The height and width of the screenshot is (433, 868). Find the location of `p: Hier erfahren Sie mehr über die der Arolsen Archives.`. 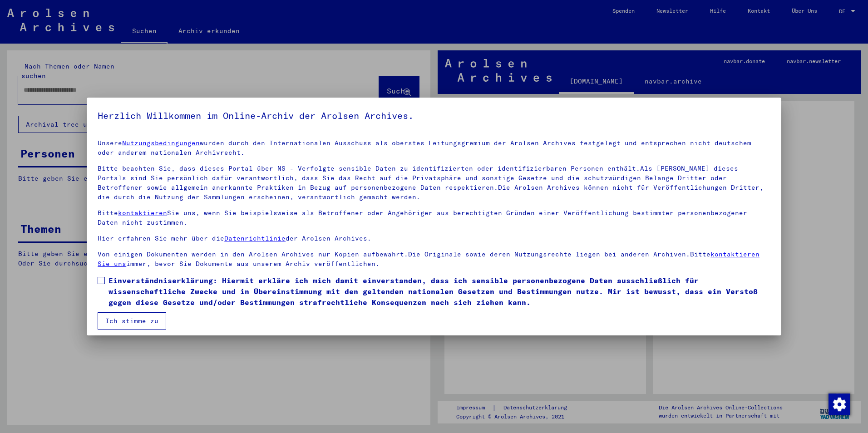

p: Hier erfahren Sie mehr über die der Arolsen Archives. is located at coordinates (434, 238).